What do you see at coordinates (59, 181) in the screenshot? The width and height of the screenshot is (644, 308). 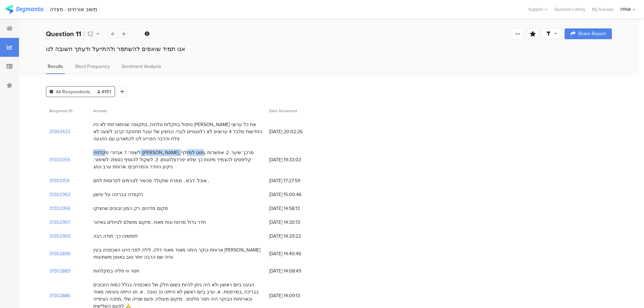 I see `section: 31303159` at bounding box center [59, 181].